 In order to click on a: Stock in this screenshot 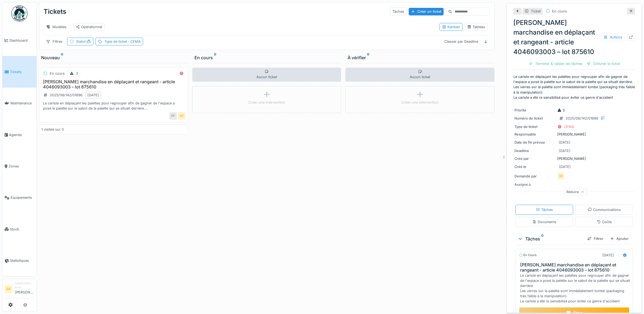, I will do `click(19, 229)`.